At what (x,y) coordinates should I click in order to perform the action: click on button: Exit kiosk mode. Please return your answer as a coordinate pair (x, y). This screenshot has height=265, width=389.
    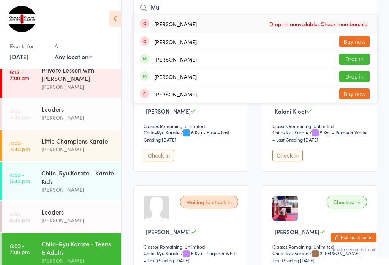
    Looking at the image, I should click on (354, 238).